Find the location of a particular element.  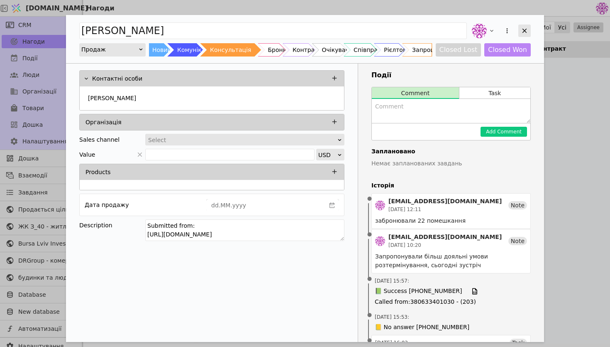

div: Запропонували більш дояльні умови розтермінування, сьогодні зустріч is located at coordinates (451, 261).